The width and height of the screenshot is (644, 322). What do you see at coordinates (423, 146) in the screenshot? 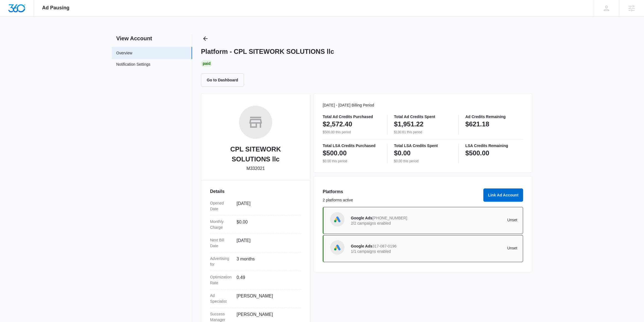
I see `p: Total LSA Credits Spent` at bounding box center [423, 146].